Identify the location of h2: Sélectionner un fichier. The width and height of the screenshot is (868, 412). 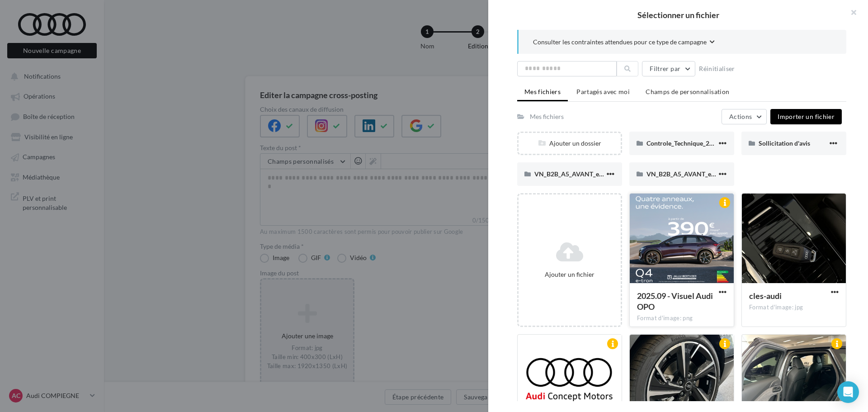
(678, 15).